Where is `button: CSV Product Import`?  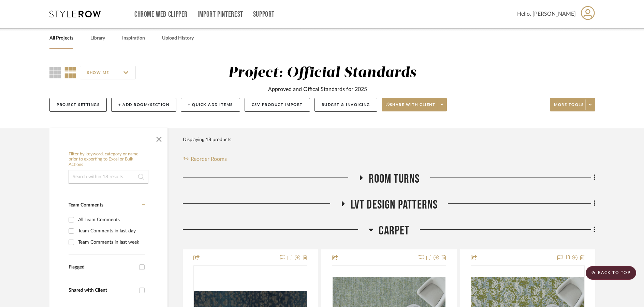 button: CSV Product Import is located at coordinates (277, 104).